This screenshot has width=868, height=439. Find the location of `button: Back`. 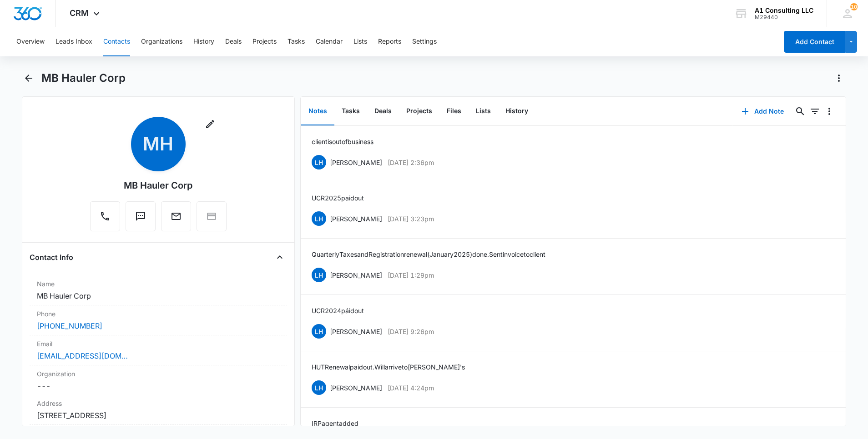

button: Back is located at coordinates (29, 78).